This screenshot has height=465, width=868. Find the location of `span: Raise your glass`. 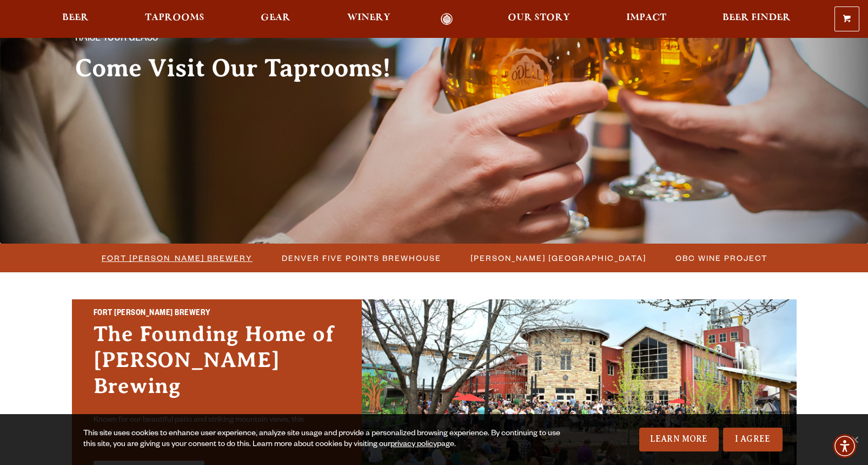

span: Raise your glass is located at coordinates (116, 39).